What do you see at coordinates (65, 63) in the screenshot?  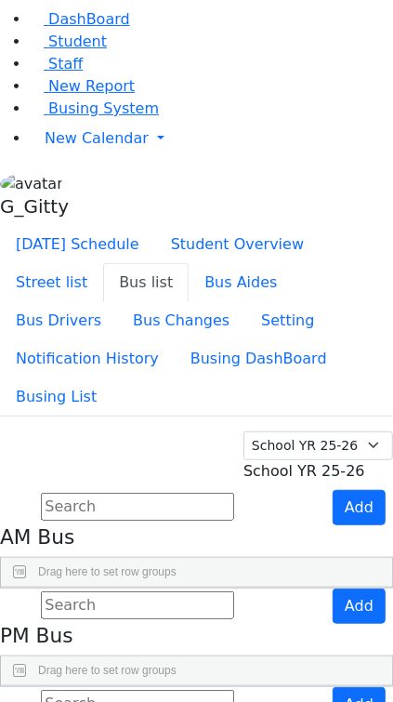 I see `span: Staff` at bounding box center [65, 63].